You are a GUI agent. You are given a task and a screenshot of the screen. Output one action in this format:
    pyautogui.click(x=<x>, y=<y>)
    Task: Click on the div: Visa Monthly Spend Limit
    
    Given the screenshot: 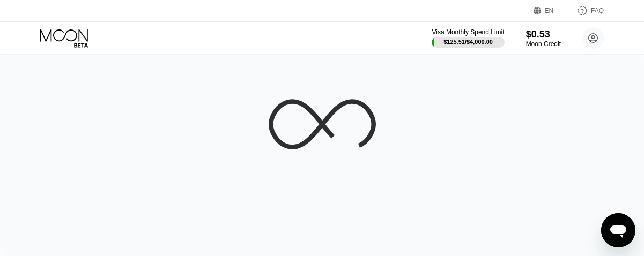 What is the action you would take?
    pyautogui.click(x=467, y=32)
    